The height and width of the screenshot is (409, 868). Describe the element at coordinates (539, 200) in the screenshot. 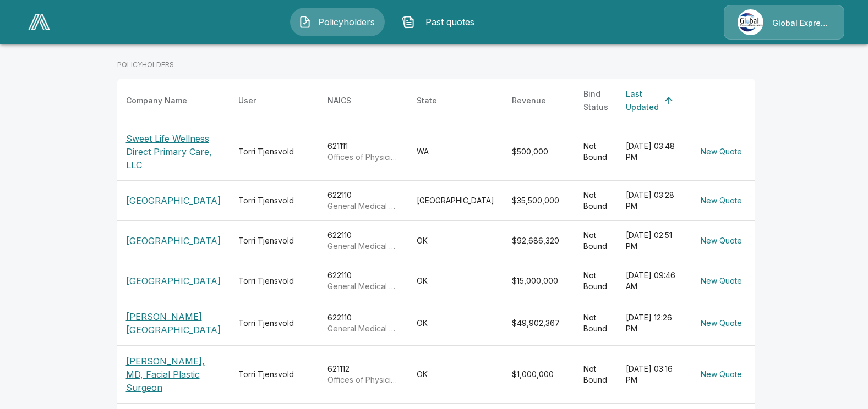

I see `td: $35,500,000` at that location.